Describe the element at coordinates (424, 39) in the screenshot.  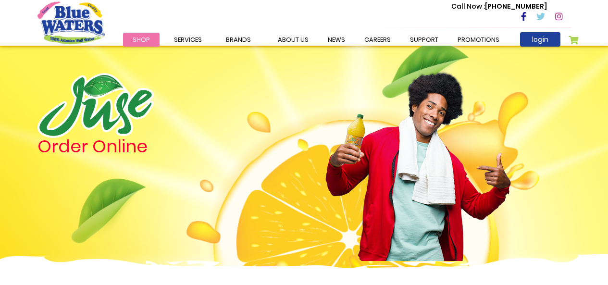
I see `a: support` at that location.